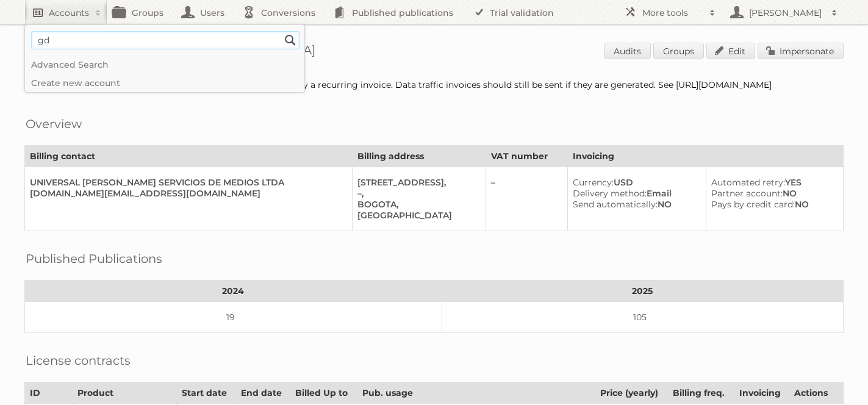 The height and width of the screenshot is (405, 868). I want to click on th: ID, so click(49, 393).